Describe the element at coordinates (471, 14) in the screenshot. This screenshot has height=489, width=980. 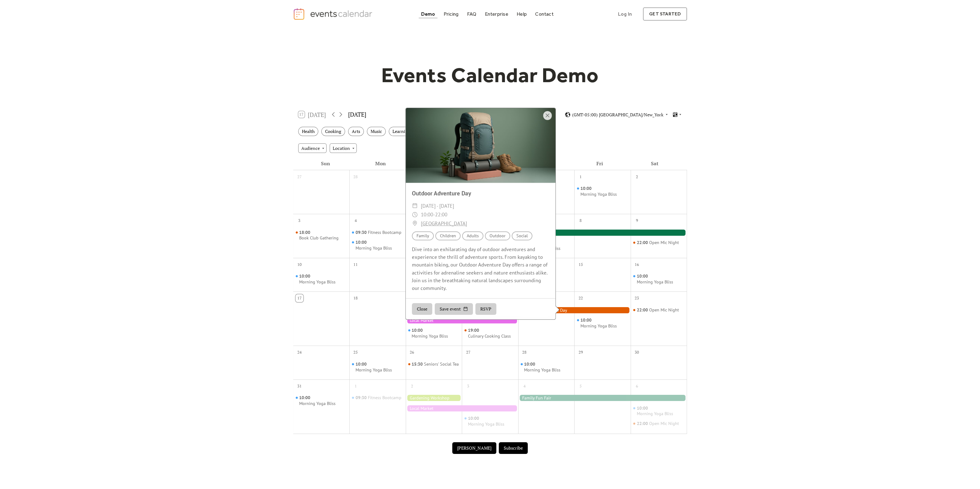
I see `div: FAQ` at that location.